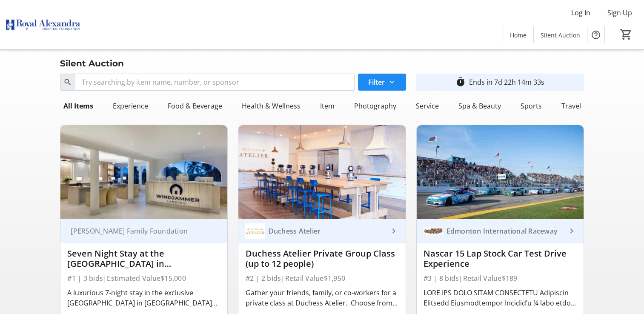 The height and width of the screenshot is (314, 644). What do you see at coordinates (43, 25) in the screenshot?
I see `img: Royal Alexandra Hospital Foundation's Logo` at bounding box center [43, 25].